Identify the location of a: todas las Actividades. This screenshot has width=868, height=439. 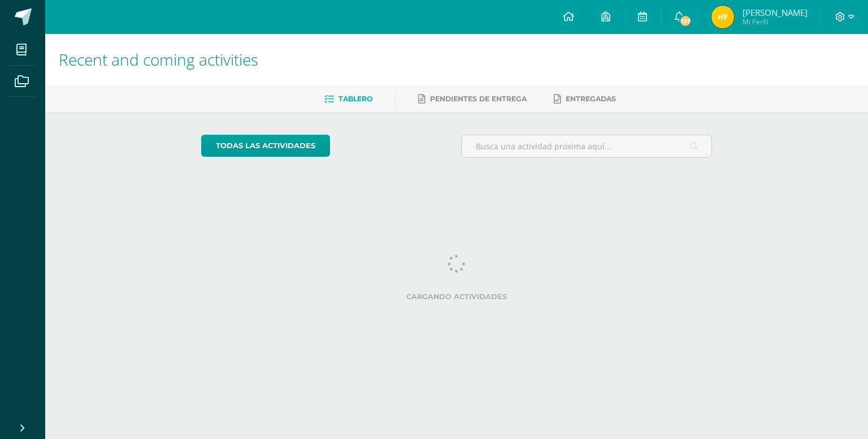
(266, 145).